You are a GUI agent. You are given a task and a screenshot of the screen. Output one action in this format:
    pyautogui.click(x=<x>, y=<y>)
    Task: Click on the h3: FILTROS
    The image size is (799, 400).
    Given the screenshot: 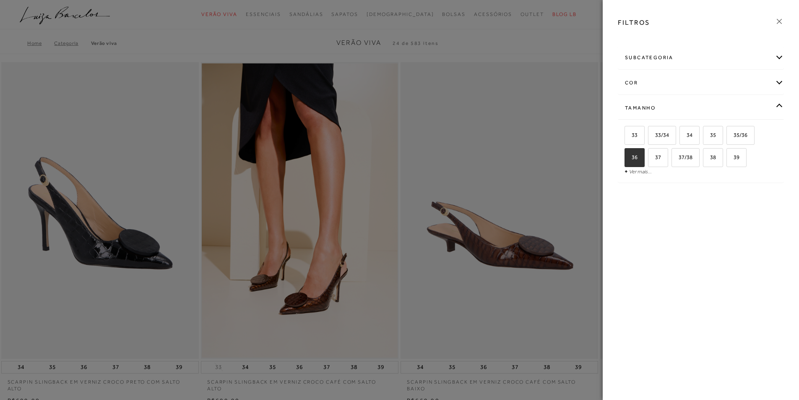 What is the action you would take?
    pyautogui.click(x=634, y=22)
    